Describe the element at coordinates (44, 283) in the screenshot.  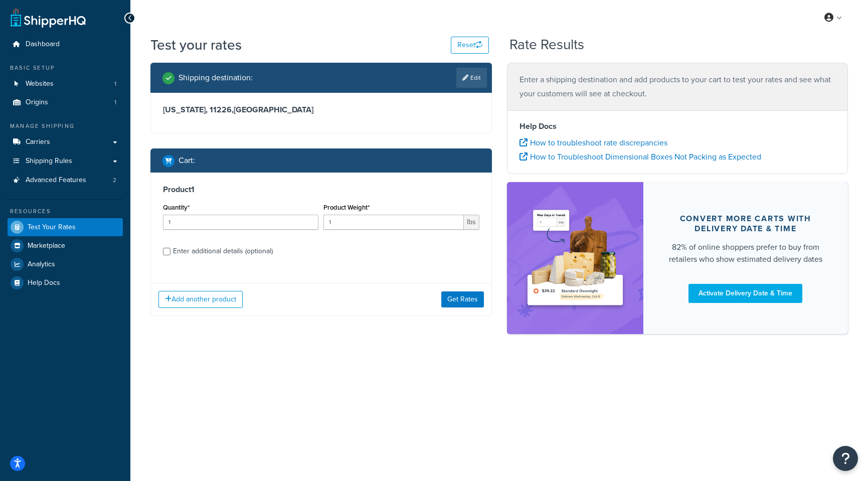
I see `span: Help Docs` at that location.